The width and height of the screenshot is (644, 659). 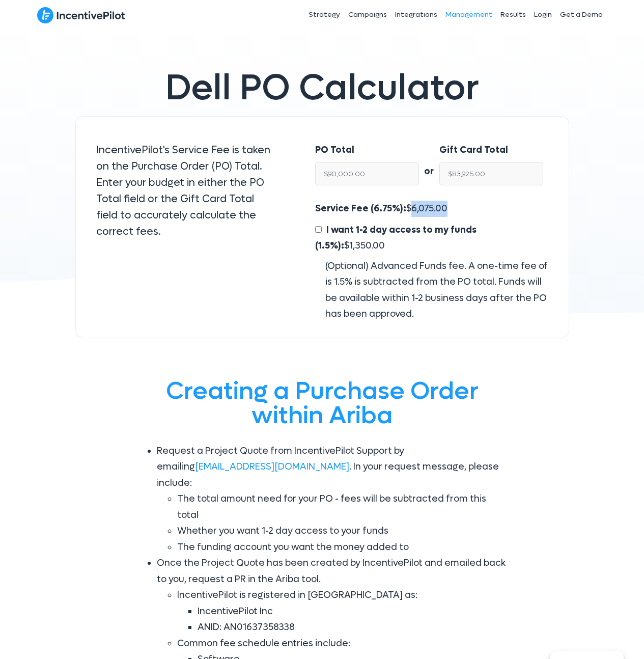 What do you see at coordinates (360, 208) in the screenshot?
I see `span: Service Fee (6.75%):` at bounding box center [360, 208].